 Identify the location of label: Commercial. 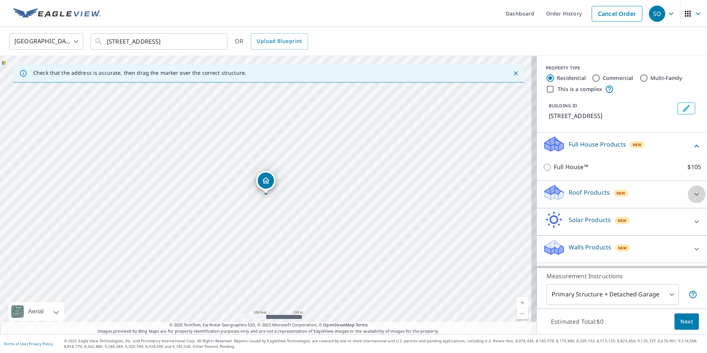
(618, 78).